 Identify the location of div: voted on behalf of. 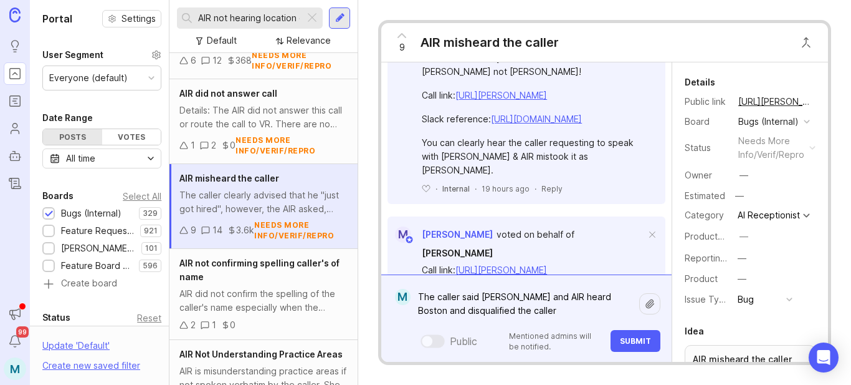
(535, 234).